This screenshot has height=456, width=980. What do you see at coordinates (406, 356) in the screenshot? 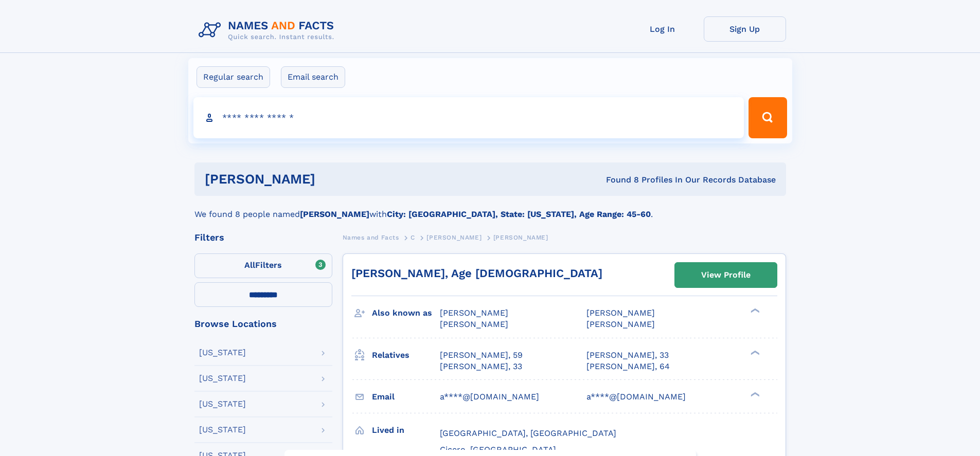
I see `h3: Relatives` at bounding box center [406, 356].